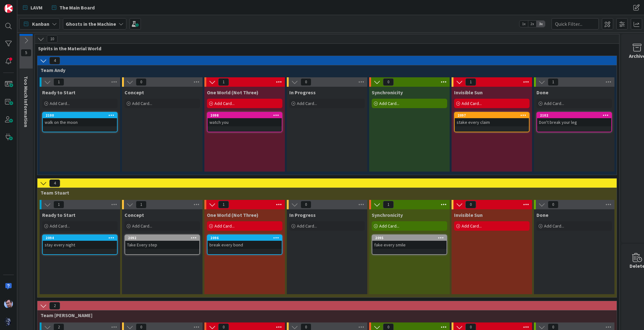 The image size is (644, 330). Describe the element at coordinates (80, 120) in the screenshot. I see `div: 2100walk on the moon` at that location.